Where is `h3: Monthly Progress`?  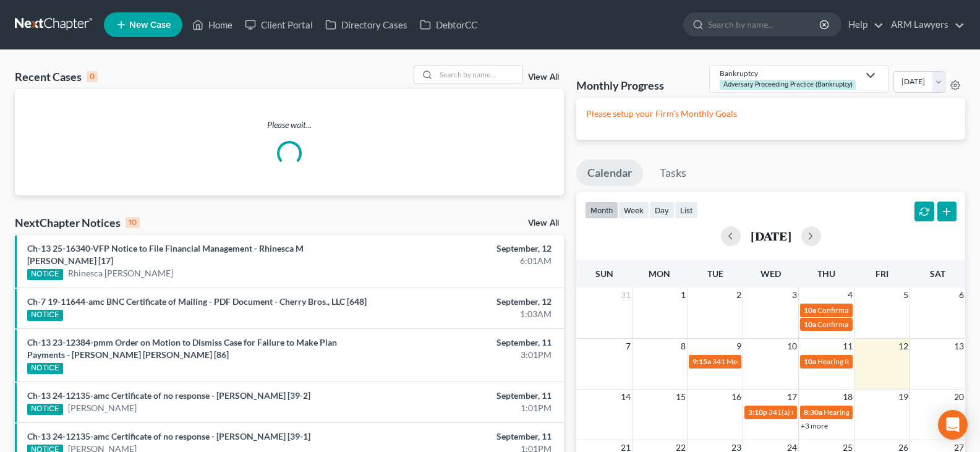 h3: Monthly Progress is located at coordinates (621, 85).